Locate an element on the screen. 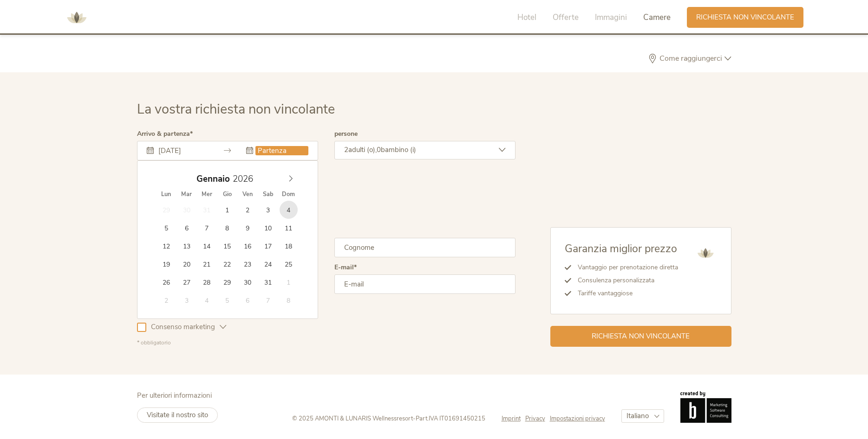  span: Visitate il nostro sito is located at coordinates (177, 415).